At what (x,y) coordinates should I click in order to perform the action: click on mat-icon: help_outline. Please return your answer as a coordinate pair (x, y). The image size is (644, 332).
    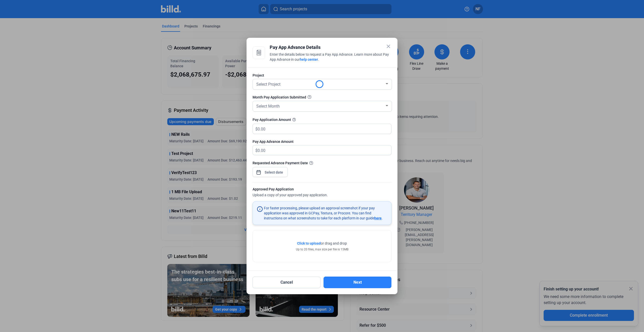
    Looking at the image, I should click on (294, 119).